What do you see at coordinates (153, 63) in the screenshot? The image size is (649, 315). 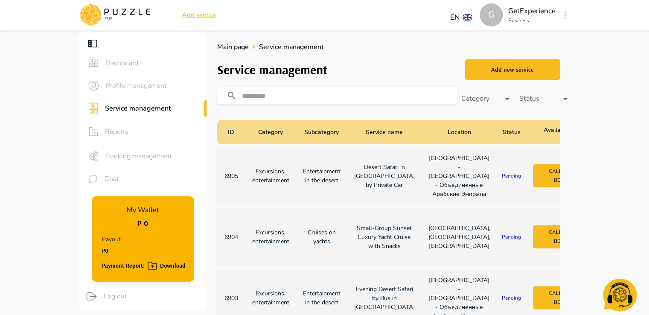 I see `span: Dashboard` at bounding box center [153, 63].